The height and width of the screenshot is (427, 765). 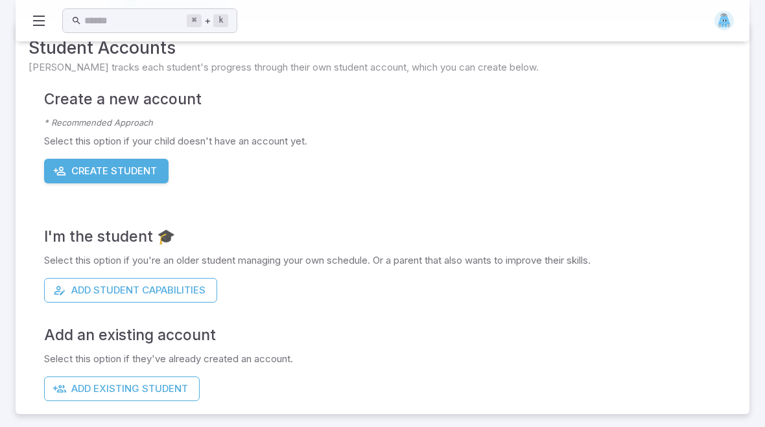 I want to click on h4: I'm the student 🎓, so click(x=390, y=237).